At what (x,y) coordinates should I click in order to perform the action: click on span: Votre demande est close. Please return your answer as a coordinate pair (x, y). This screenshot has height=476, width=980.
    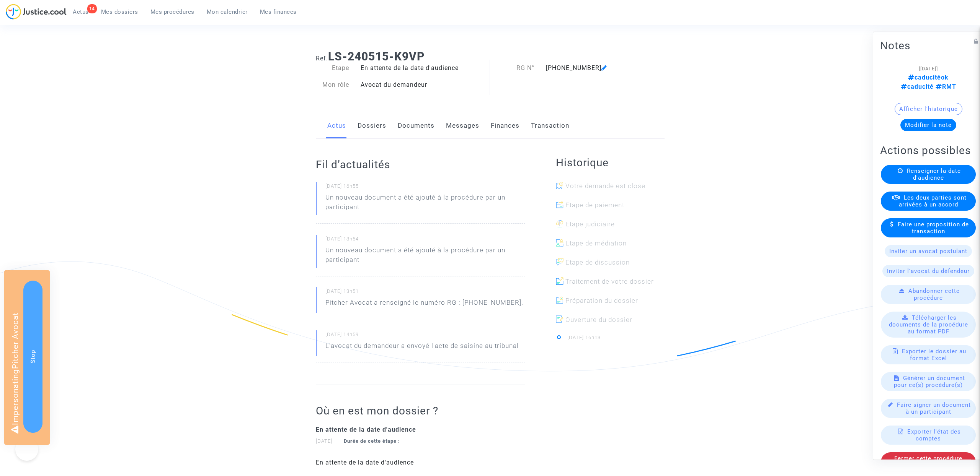
    Looking at the image, I should click on (605, 186).